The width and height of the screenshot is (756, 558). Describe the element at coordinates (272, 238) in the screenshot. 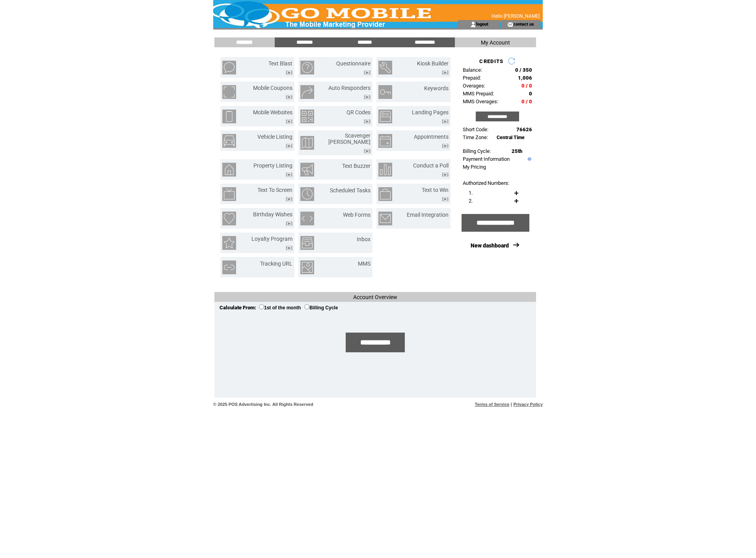

I see `a: Loyalty Program` at that location.